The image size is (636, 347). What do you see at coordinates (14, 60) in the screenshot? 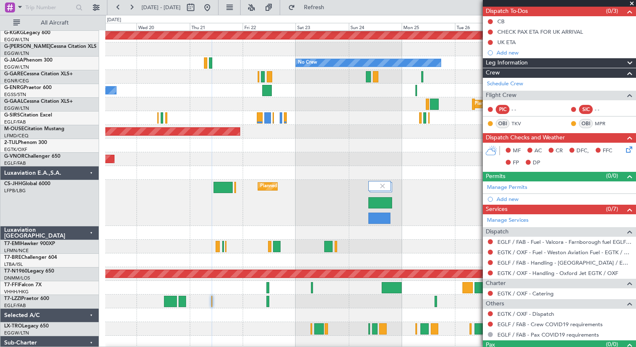
I see `span: G-JAGA` at bounding box center [14, 60].